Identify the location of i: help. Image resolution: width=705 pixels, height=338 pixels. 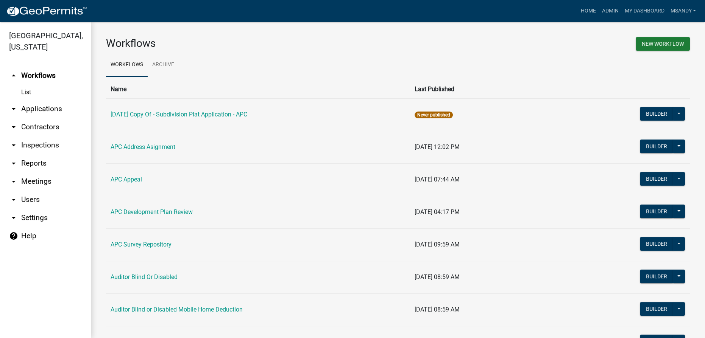
(14, 236).